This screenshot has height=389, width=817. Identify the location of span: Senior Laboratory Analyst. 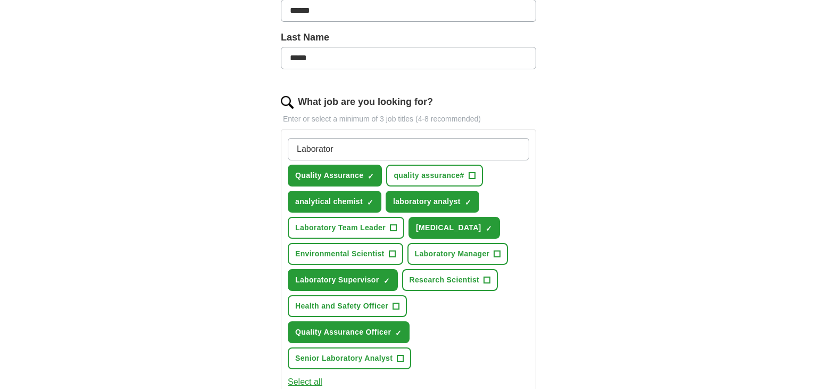
(344, 358).